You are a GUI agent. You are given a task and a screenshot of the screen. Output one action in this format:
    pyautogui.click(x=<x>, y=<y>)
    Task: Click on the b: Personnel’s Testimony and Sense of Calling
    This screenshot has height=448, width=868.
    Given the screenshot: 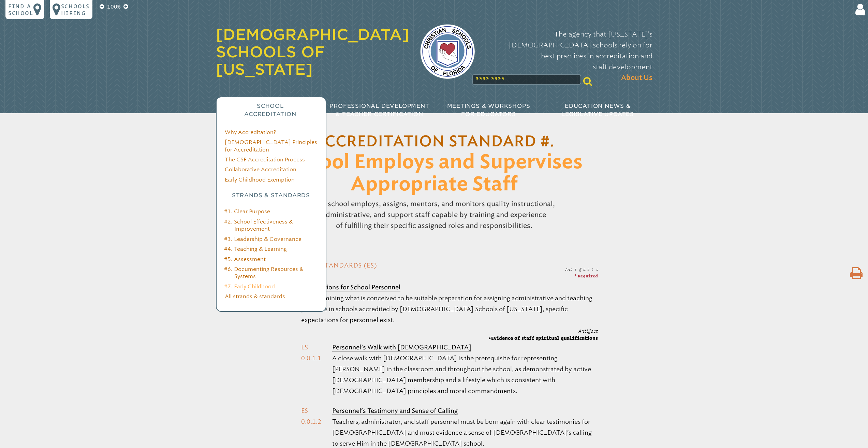 What is the action you would take?
    pyautogui.click(x=395, y=411)
    